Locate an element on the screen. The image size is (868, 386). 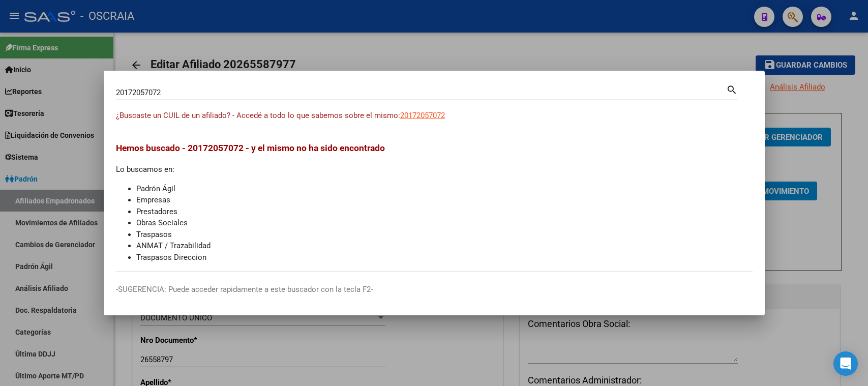
p: -SUGERENCIA: Puede acceder rapidamente a este buscador con la tecla F2- is located at coordinates (434, 289).